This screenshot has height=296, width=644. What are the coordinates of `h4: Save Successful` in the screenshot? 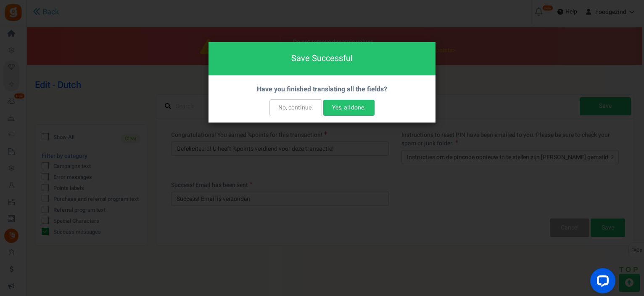 It's located at (322, 58).